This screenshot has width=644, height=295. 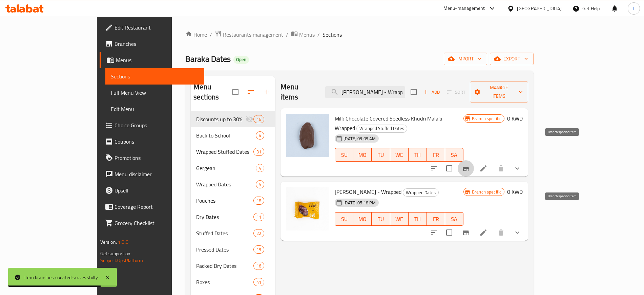 I want to click on div: Pressed Dates19, so click(x=232, y=249).